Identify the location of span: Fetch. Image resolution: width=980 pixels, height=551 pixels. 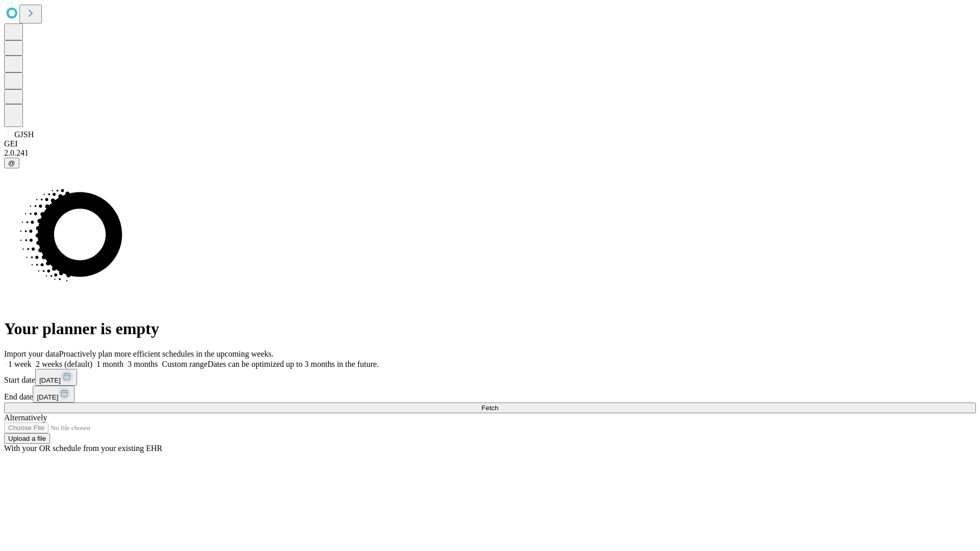
(489, 407).